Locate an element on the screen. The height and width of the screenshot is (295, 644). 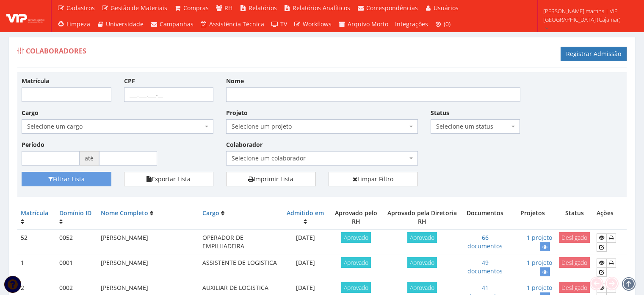
a: Matrícula is located at coordinates (34, 212).